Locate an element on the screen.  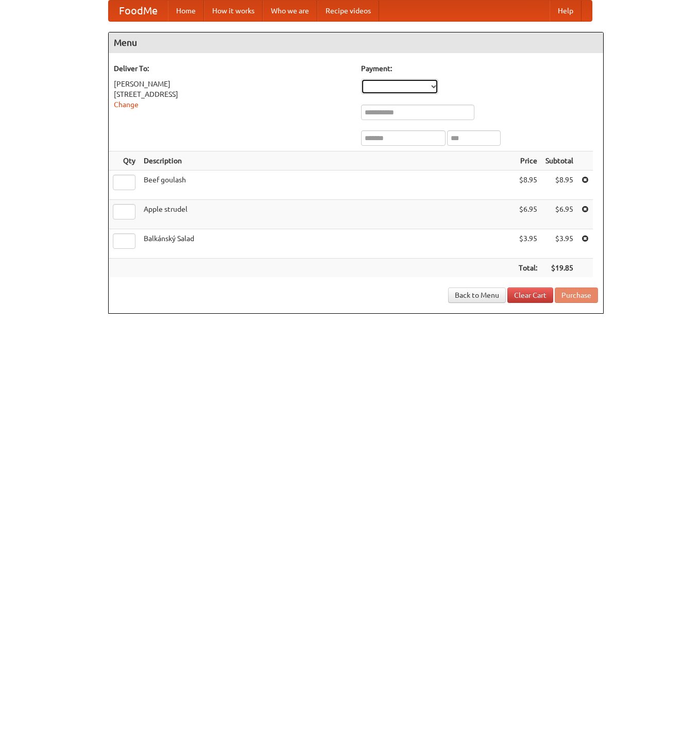
a: FoodMe is located at coordinates (138, 11).